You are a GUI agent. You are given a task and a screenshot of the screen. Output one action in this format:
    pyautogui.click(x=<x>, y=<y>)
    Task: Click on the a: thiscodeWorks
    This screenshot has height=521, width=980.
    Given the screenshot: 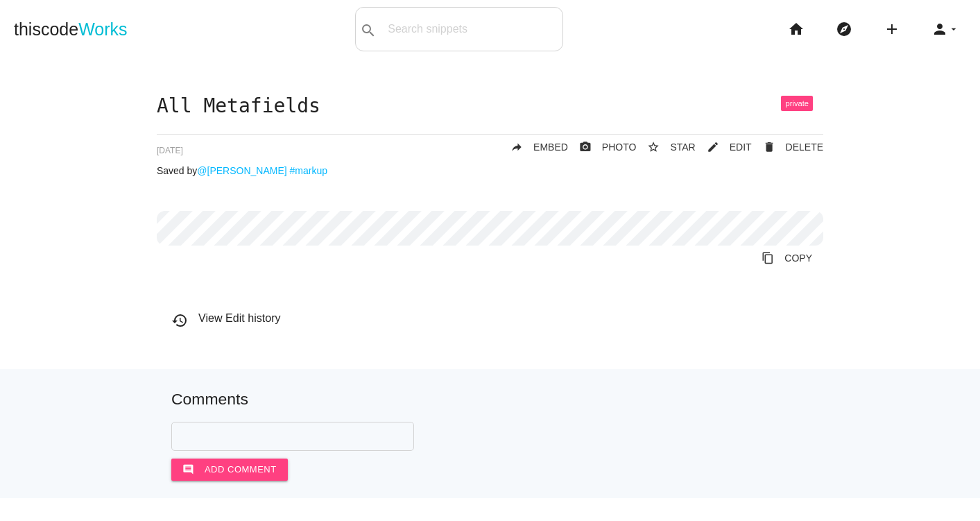 What is the action you would take?
    pyautogui.click(x=71, y=29)
    